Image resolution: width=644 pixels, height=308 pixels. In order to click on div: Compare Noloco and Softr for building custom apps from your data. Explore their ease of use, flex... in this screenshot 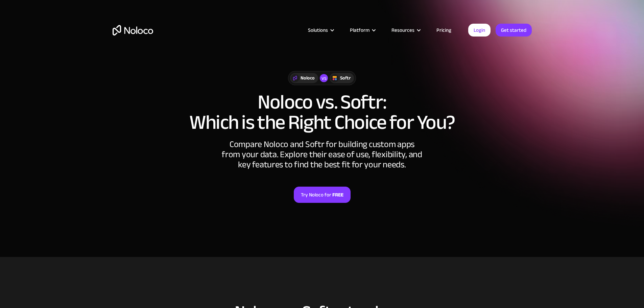, I will do `click(322, 155)`.